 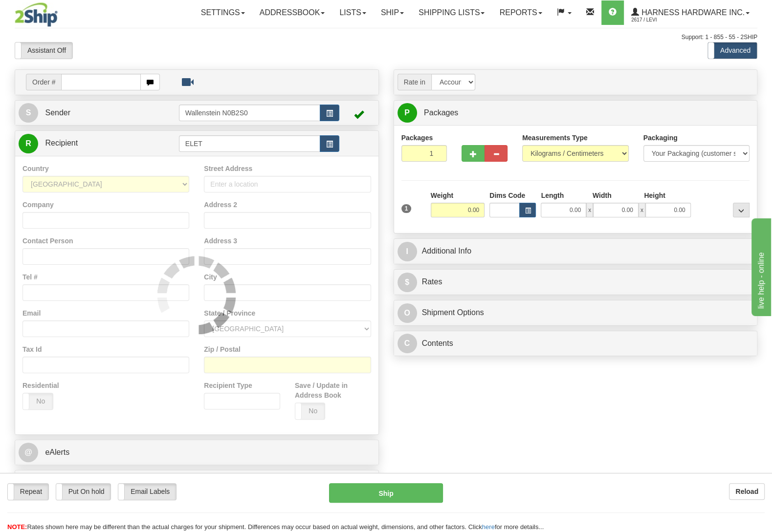 What do you see at coordinates (293, 13) in the screenshot?
I see `a: Addressbook` at bounding box center [293, 13].